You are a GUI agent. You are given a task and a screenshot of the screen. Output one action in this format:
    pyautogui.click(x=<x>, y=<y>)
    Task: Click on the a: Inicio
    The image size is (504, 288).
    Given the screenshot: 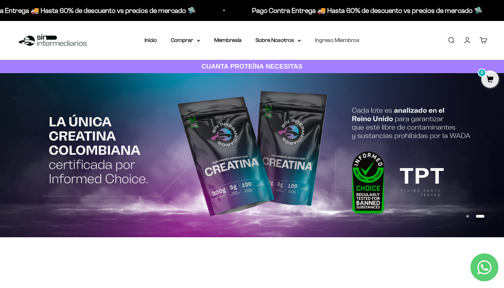 What is the action you would take?
    pyautogui.click(x=150, y=40)
    